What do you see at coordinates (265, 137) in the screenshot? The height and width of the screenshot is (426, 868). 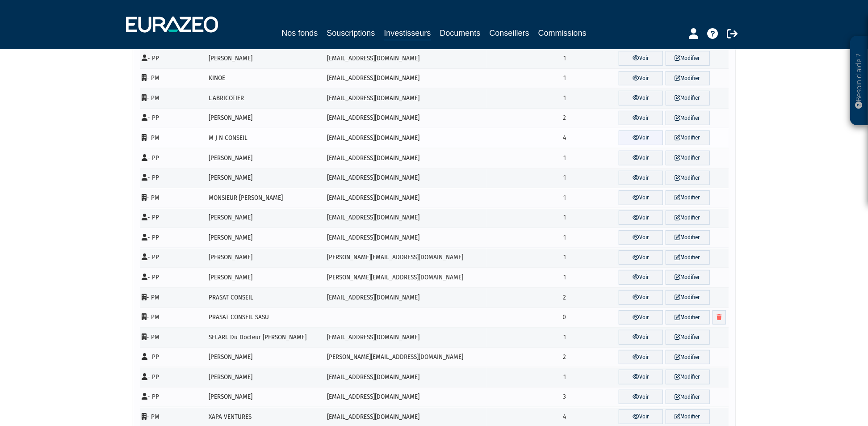 I see `td: M J N CONSEIL` at bounding box center [265, 137].